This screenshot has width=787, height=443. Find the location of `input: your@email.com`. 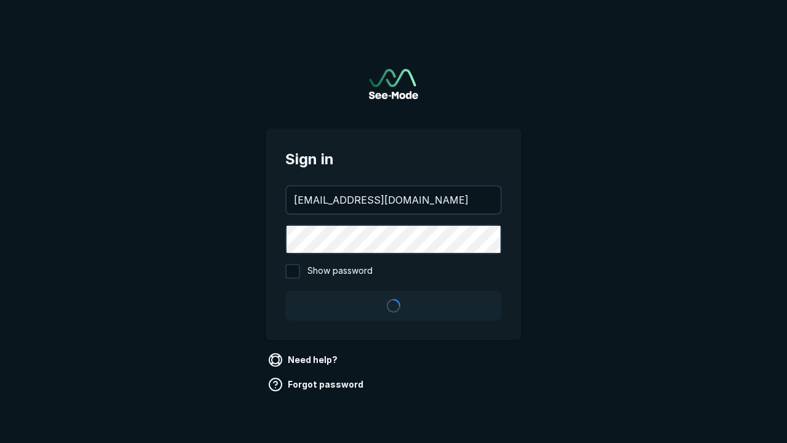

input: your@email.com is located at coordinates (393, 200).